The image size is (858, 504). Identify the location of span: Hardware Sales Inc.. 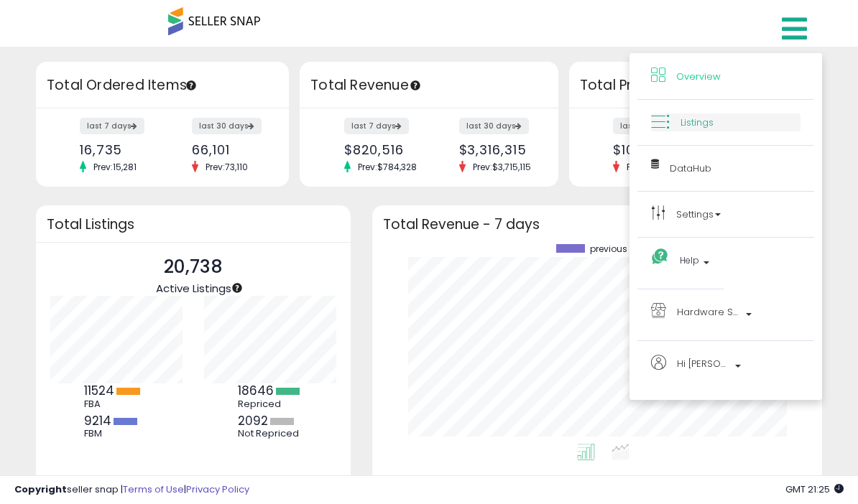
(709, 311).